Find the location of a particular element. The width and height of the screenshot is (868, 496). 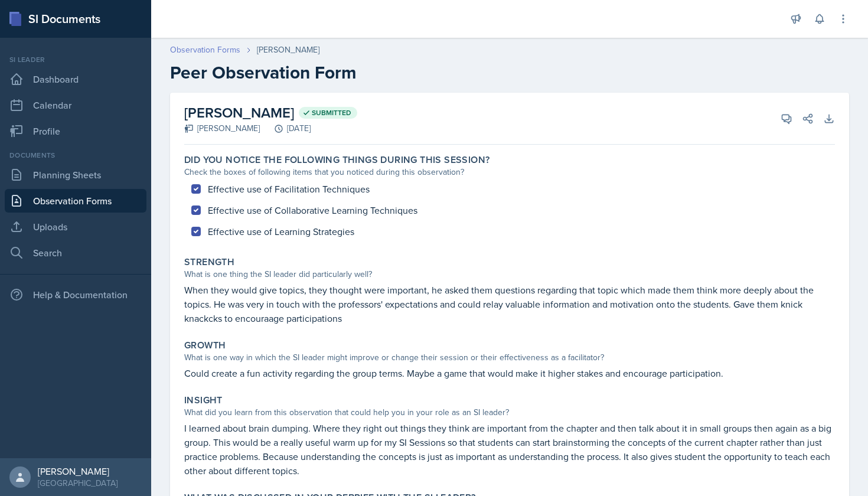

span: Submitted is located at coordinates (331, 113).